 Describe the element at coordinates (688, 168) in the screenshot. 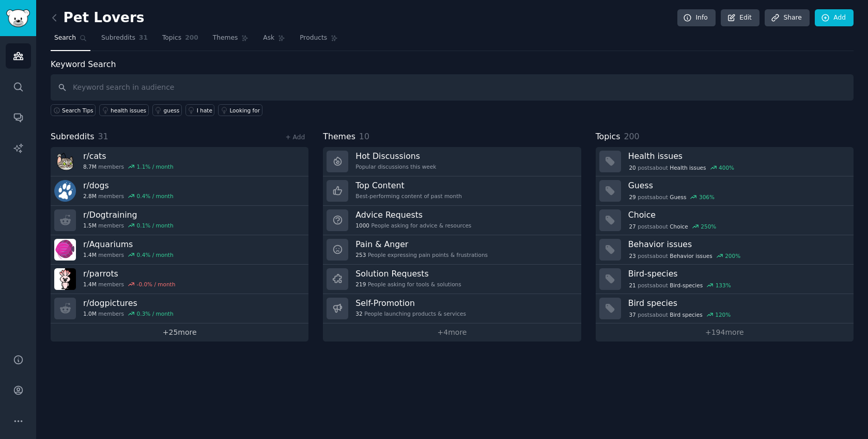

I see `span: Health issues` at that location.